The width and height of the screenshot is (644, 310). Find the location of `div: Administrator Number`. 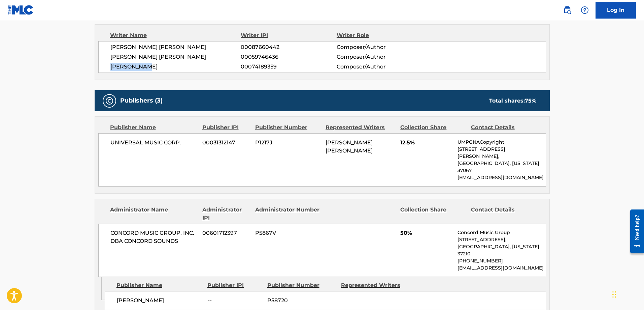

div: Administrator Number is located at coordinates (288, 214).